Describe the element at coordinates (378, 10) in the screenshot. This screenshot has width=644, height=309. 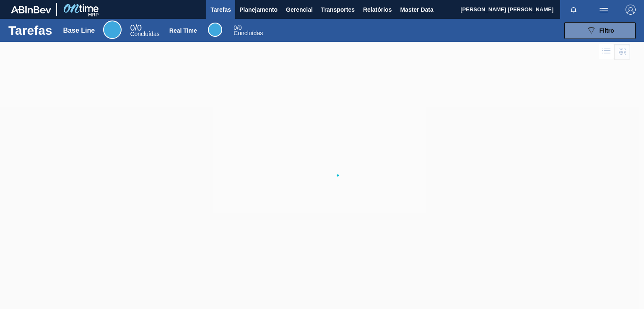
I see `span: Relatórios` at that location.